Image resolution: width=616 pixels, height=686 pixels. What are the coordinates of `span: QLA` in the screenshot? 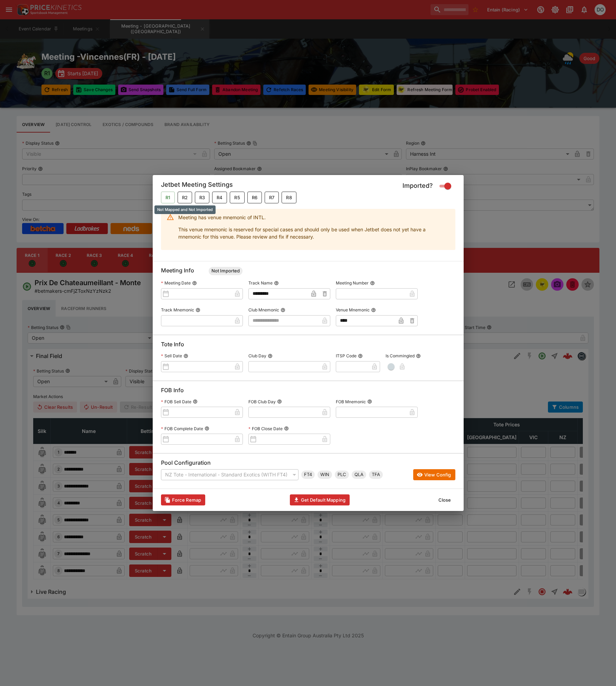 It's located at (359, 475).